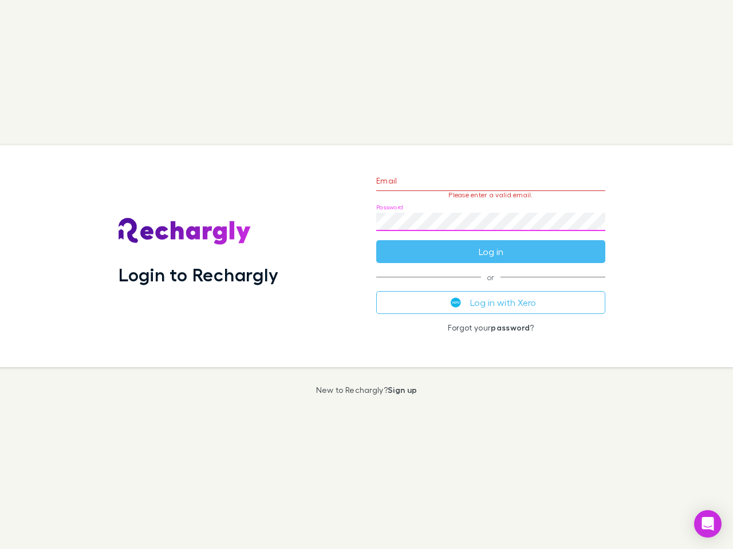 The height and width of the screenshot is (549, 733). Describe the element at coordinates (490, 328) in the screenshot. I see `p: Forgot your ?` at that location.